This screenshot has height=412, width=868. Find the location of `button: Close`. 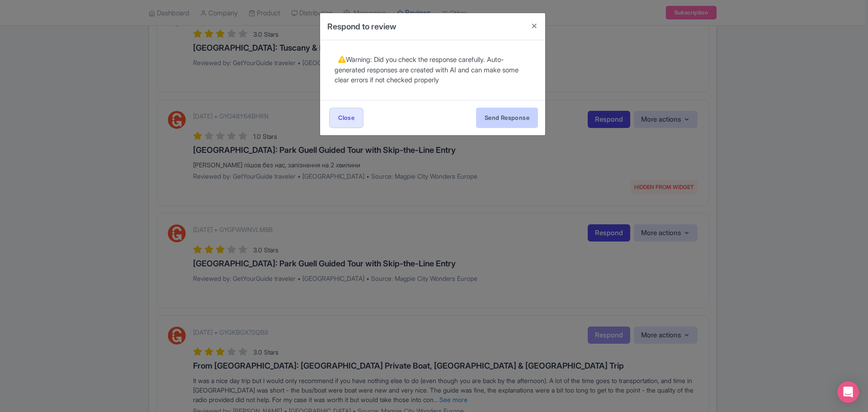

button: Close is located at coordinates (534, 26).